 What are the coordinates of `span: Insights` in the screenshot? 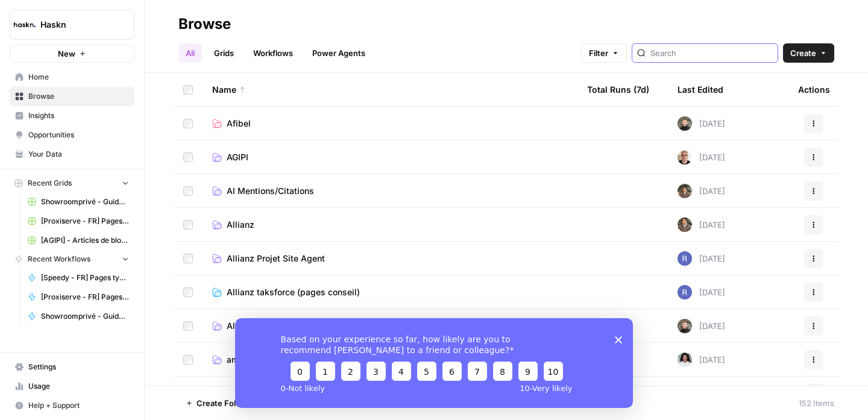 It's located at (79, 115).